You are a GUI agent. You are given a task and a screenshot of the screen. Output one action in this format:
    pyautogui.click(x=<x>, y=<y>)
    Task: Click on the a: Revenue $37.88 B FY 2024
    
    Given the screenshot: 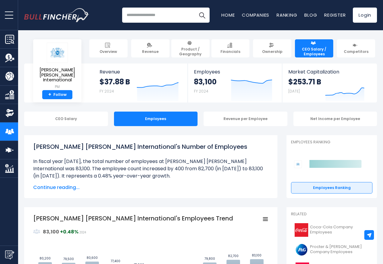 What is the action you would take?
    pyautogui.click(x=141, y=83)
    